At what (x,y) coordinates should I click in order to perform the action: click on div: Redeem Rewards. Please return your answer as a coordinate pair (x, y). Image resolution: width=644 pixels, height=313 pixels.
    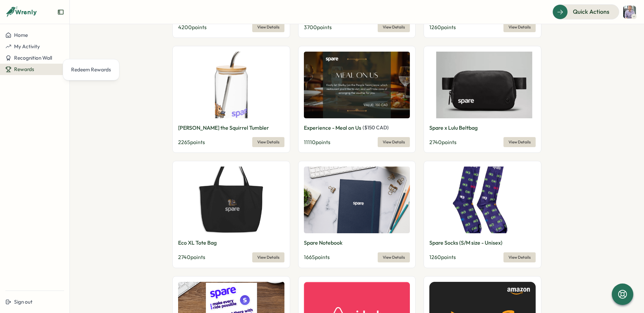
    Looking at the image, I should click on (91, 70).